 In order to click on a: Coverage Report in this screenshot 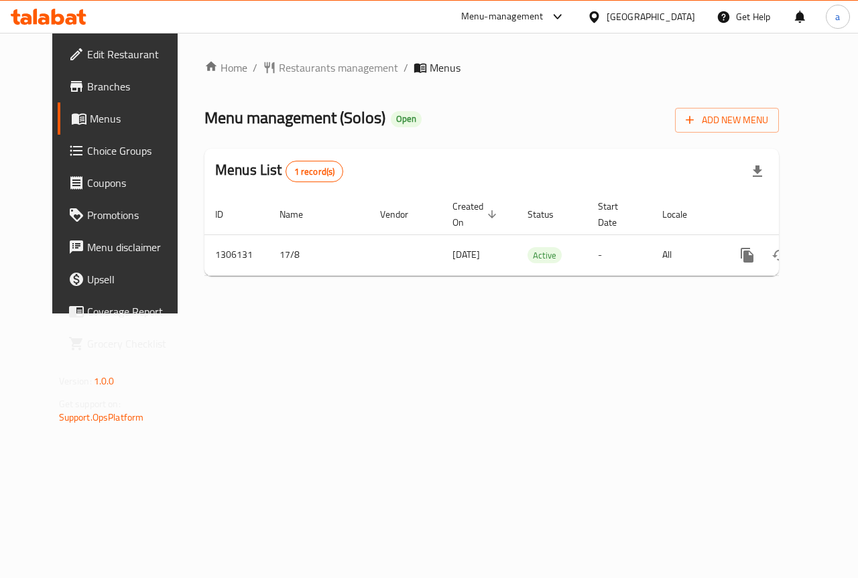, I will do `click(127, 312)`.